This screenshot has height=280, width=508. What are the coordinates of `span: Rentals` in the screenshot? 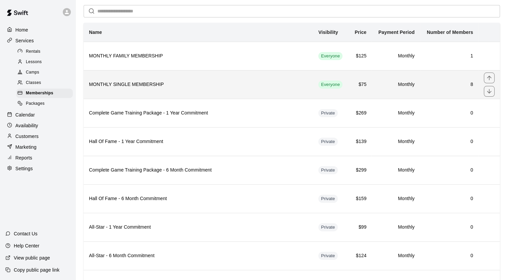 It's located at (33, 52).